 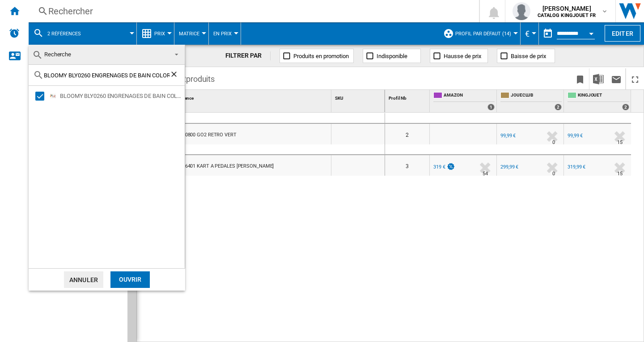 What do you see at coordinates (54, 96) in the screenshot?
I see `img: 621f7720c9172_BLY0260_03_Copier_.jpg` at bounding box center [54, 96].